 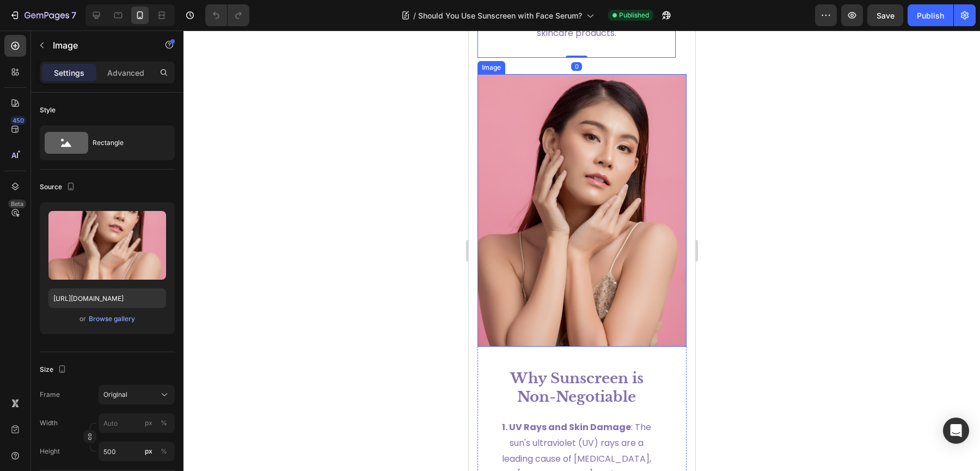 I want to click on div: 0, so click(x=108, y=36).